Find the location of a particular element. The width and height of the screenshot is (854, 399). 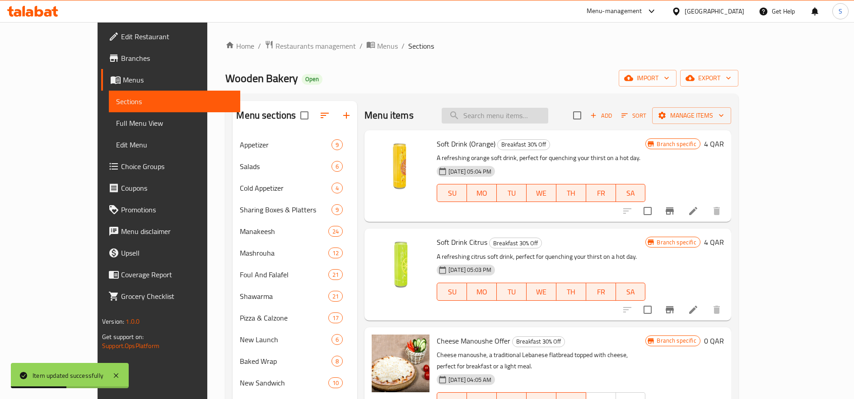

span: Sort is located at coordinates (633, 116).